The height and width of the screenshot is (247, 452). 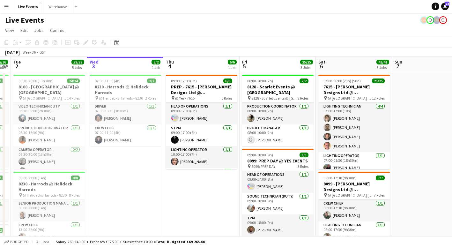 I want to click on a: 22, so click(x=445, y=6).